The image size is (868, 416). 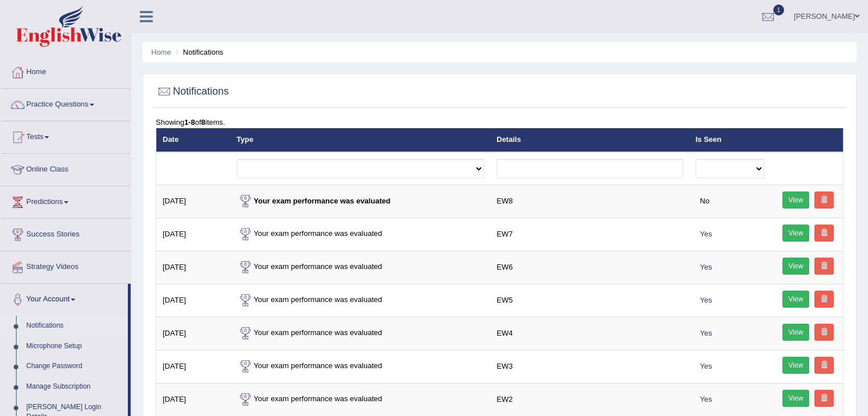 I want to click on a: Strategy Videos, so click(x=65, y=266).